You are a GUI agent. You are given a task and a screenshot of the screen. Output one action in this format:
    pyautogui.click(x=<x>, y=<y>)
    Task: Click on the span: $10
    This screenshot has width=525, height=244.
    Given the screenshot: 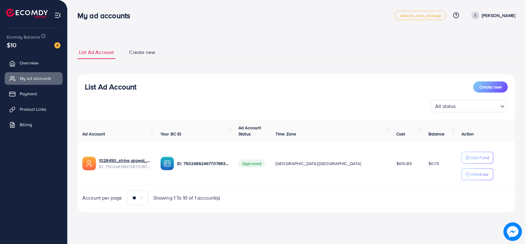 What is the action you would take?
    pyautogui.click(x=11, y=45)
    